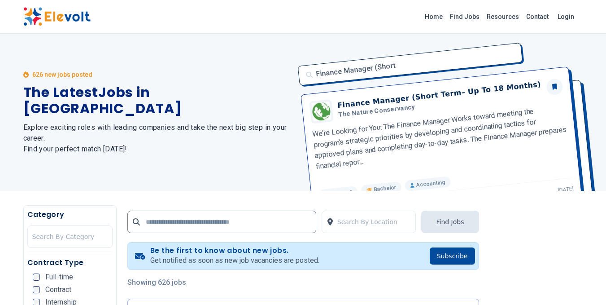  What do you see at coordinates (36, 290) in the screenshot?
I see `input: Contract` at bounding box center [36, 290].